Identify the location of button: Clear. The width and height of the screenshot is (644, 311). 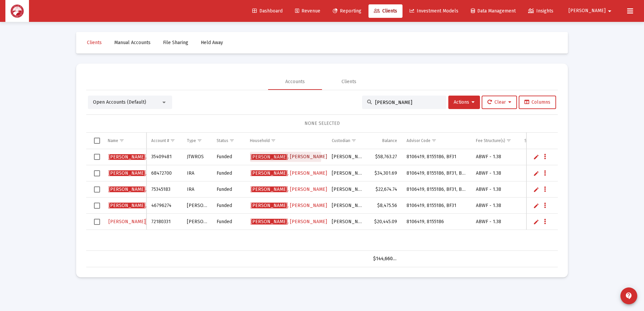
(499, 103).